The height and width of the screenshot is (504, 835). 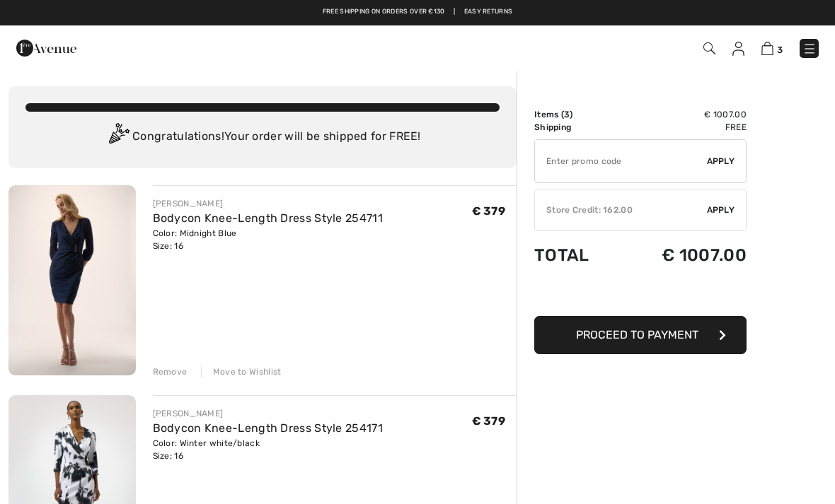 What do you see at coordinates (46, 47) in the screenshot?
I see `a: 1ère Avenue` at bounding box center [46, 47].